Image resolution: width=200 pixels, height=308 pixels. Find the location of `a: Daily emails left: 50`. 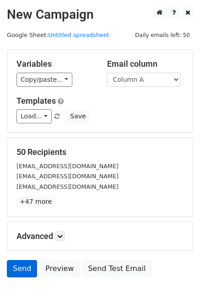

a: Daily emails left: 50 is located at coordinates (162, 35).